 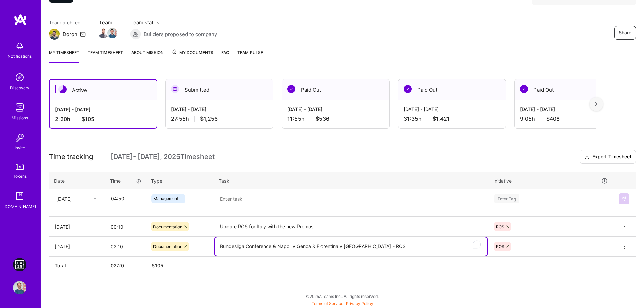 I want to click on i: icon Chevron, so click(x=95, y=199).